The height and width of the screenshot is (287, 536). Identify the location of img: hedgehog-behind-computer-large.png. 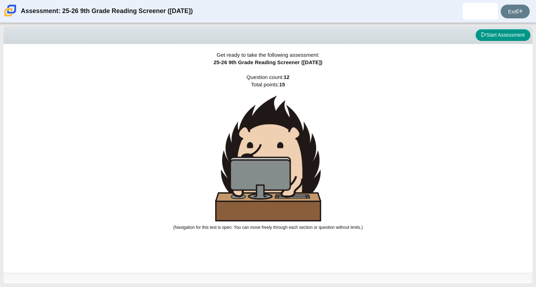
(268, 159).